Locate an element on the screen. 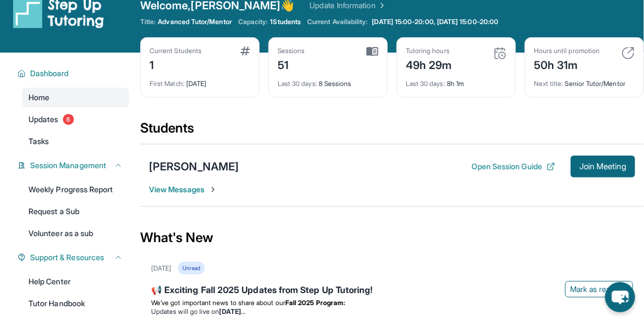  div: Hours until promotion is located at coordinates (566, 51).